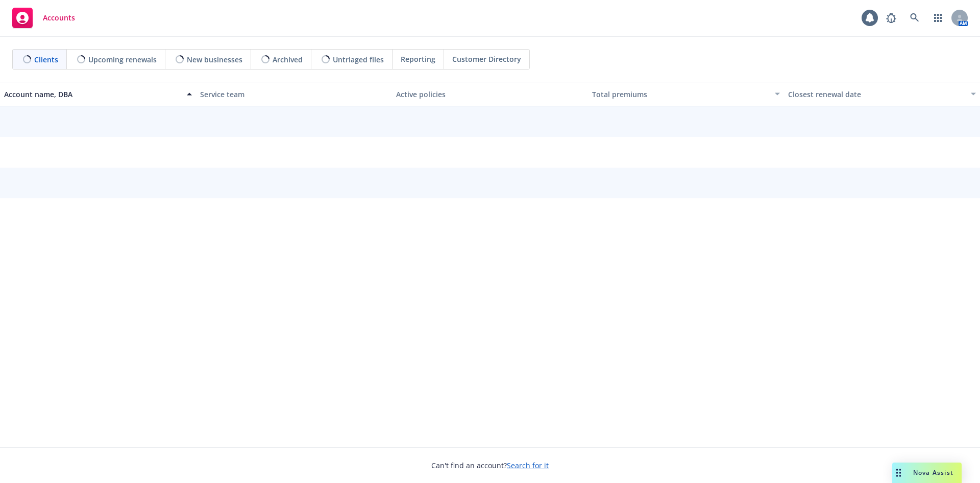  Describe the element at coordinates (294, 94) in the screenshot. I see `button: Service team` at that location.